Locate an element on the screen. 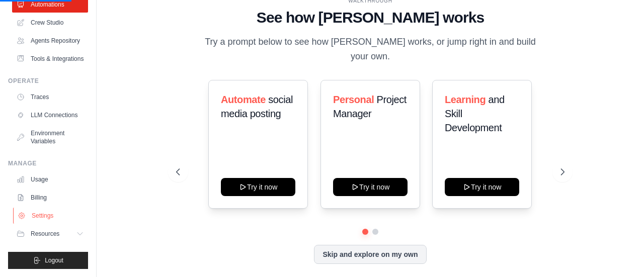  span: Automate is located at coordinates (243, 99).